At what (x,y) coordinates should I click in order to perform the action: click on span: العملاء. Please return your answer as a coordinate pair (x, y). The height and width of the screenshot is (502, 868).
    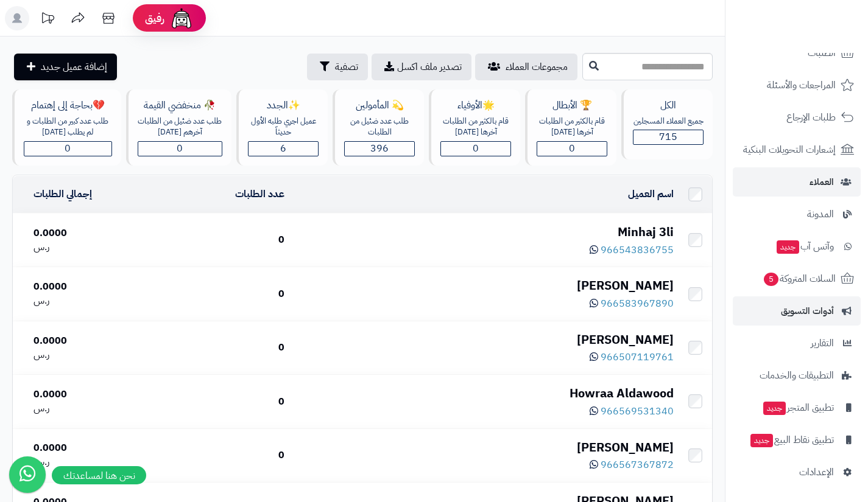
    Looking at the image, I should click on (822, 182).